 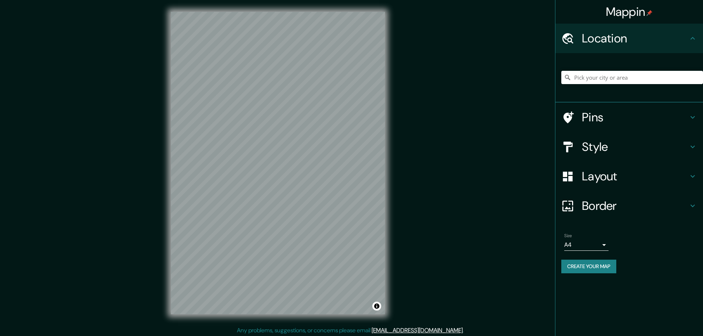 What do you see at coordinates (629, 147) in the screenshot?
I see `div: Style` at bounding box center [629, 147].